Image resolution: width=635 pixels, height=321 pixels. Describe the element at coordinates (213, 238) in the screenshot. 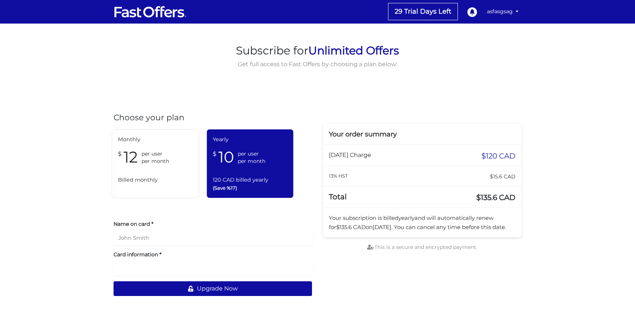

I see `input: John Smith` at that location.